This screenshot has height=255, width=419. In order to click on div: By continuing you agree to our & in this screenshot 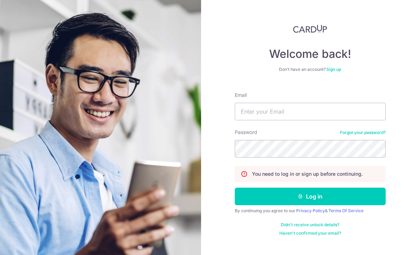, I will do `click(310, 211)`.